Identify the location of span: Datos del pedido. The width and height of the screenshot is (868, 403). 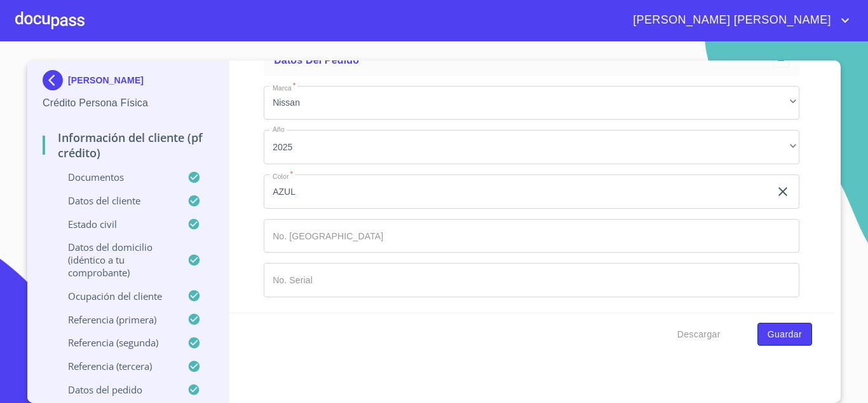
(317, 60).